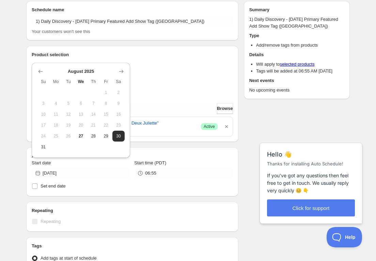 The height and width of the screenshot is (261, 376). Describe the element at coordinates (43, 104) in the screenshot. I see `span: 3` at that location.